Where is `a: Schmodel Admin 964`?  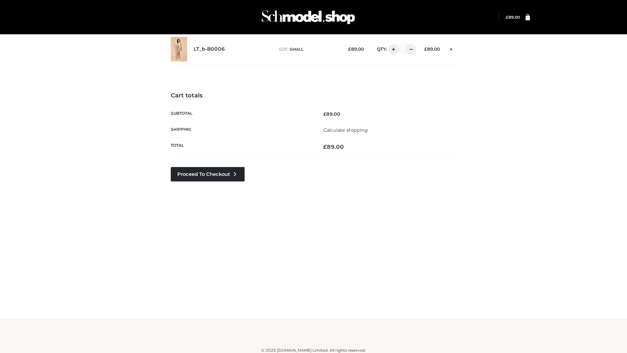 a: Schmodel Admin 964 is located at coordinates (308, 17).